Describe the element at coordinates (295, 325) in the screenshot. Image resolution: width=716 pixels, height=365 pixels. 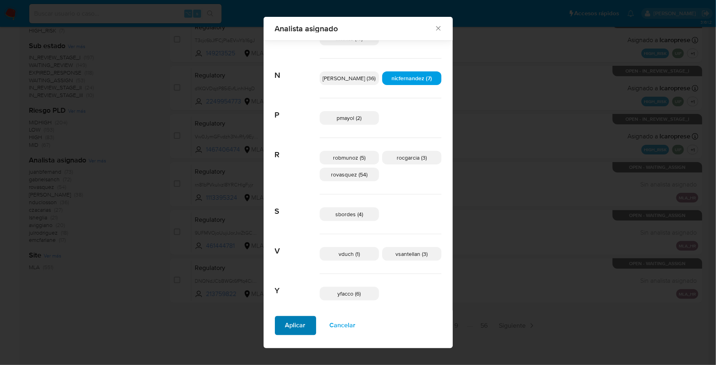
I see `span: Aplicar` at that location.